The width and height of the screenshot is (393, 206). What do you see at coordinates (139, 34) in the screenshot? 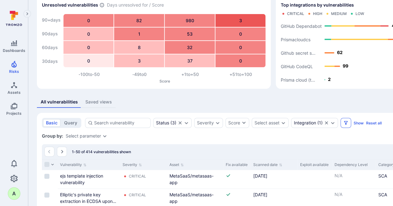
I see `div: 1` at bounding box center [139, 34].